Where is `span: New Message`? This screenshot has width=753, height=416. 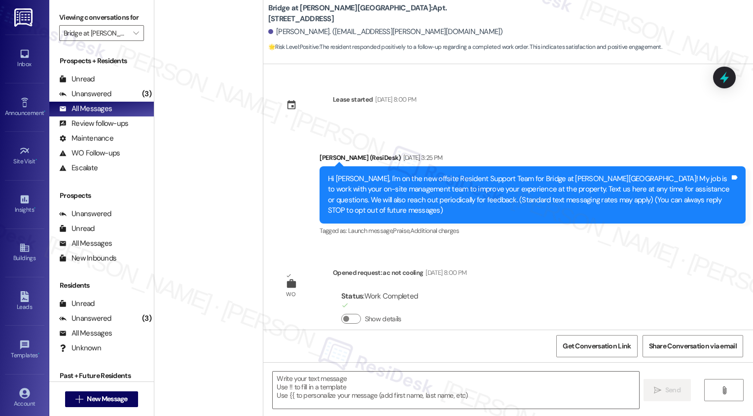 span: New Message is located at coordinates (107, 399).